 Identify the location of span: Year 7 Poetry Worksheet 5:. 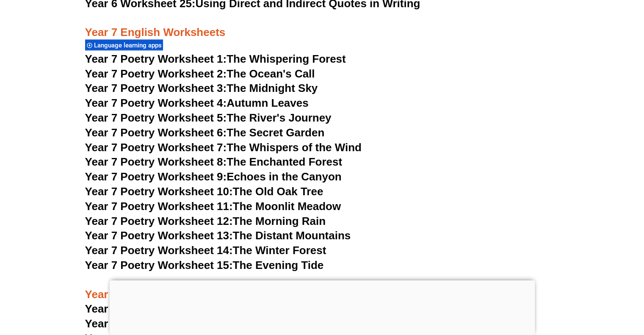
(156, 118).